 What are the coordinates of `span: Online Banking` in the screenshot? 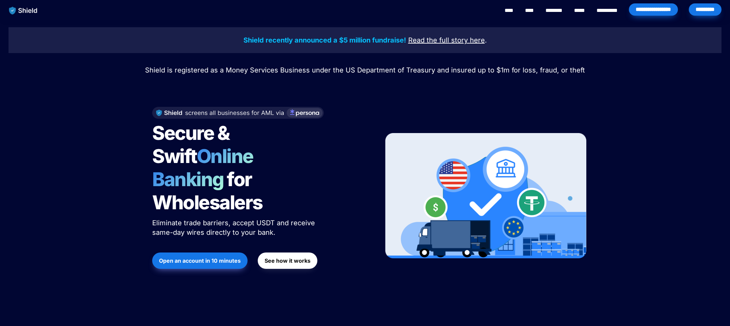 It's located at (206, 168).